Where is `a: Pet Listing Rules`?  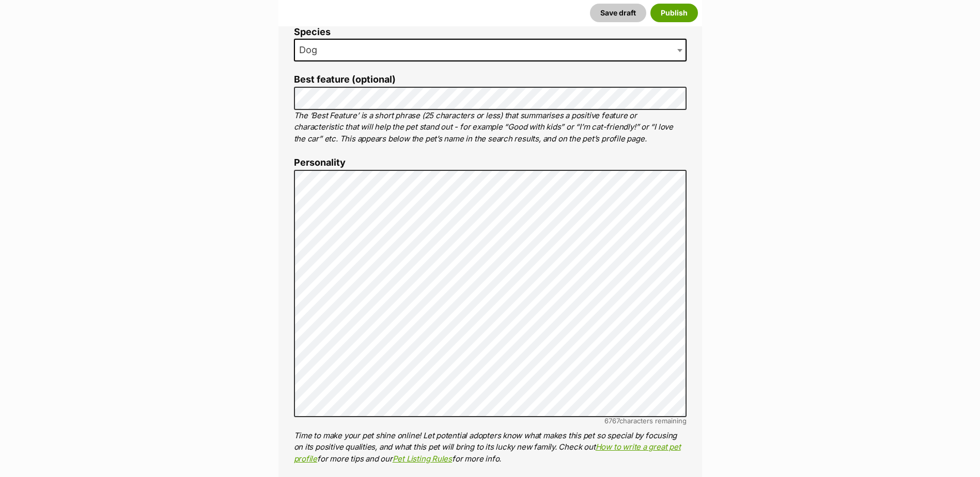
a: Pet Listing Rules is located at coordinates (422, 458).